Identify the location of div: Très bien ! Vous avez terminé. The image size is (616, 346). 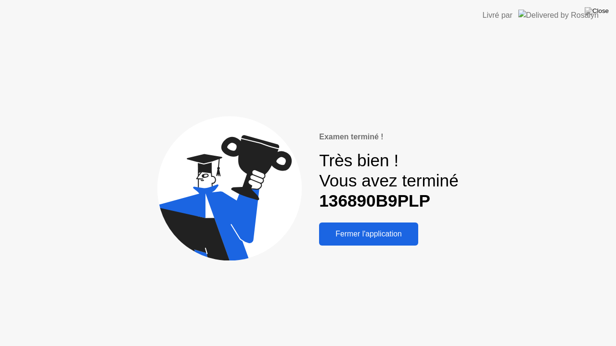
(388, 181).